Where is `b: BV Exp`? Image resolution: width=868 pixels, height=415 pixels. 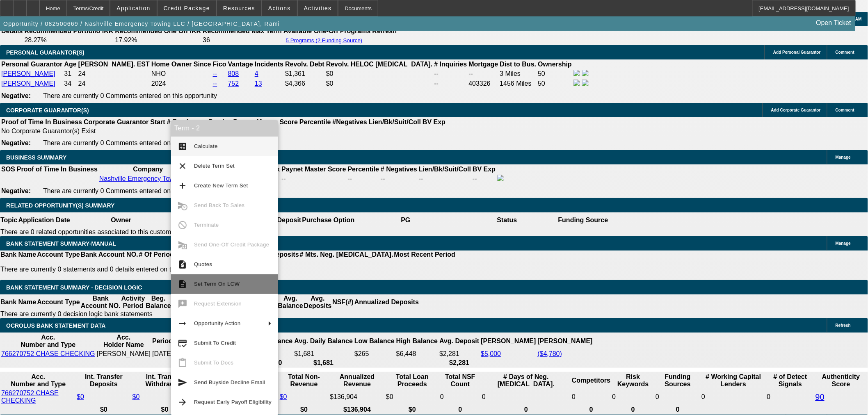
b: BV Exp is located at coordinates (484, 169).